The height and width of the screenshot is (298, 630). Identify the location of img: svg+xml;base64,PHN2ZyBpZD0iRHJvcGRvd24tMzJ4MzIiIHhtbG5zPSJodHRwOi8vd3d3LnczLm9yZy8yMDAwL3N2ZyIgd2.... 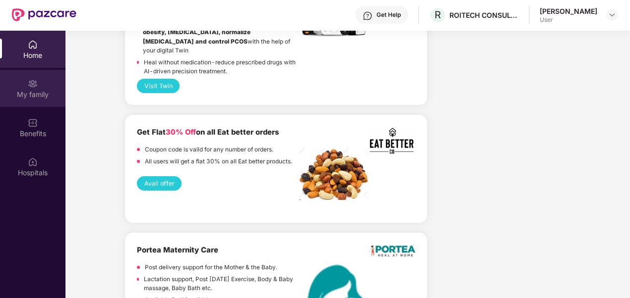
(612, 15).